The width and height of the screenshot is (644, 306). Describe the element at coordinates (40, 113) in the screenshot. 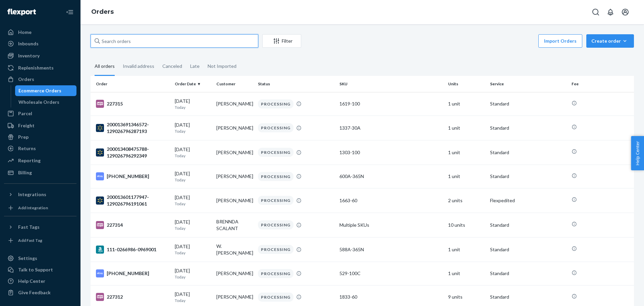

I see `a: Parcel` at that location.